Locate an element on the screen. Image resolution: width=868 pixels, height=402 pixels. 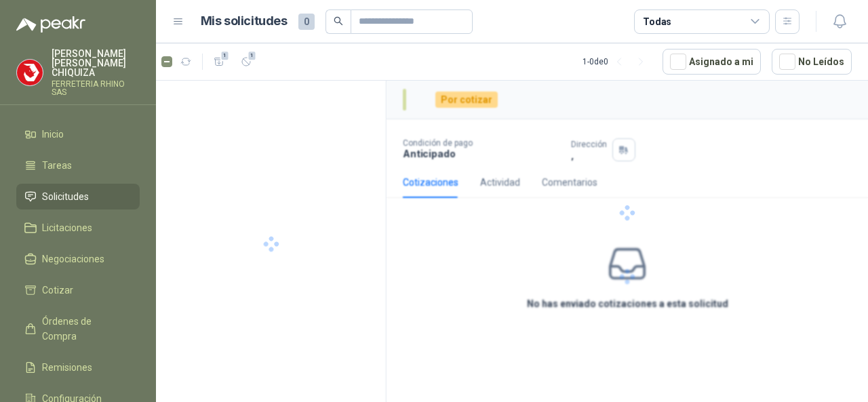
span: Solicitudes is located at coordinates (65, 196).